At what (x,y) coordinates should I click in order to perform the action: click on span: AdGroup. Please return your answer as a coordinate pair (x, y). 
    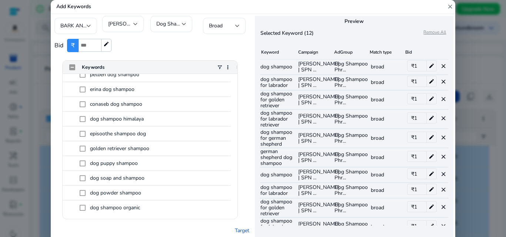
    Looking at the image, I should click on (343, 52).